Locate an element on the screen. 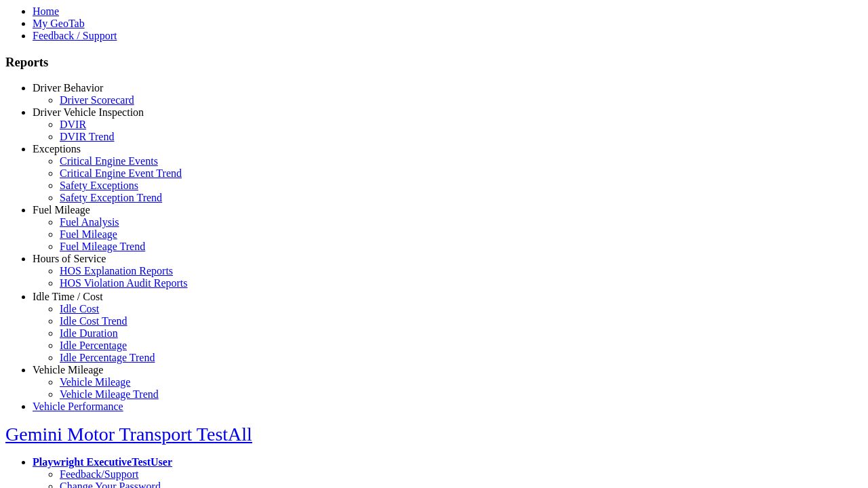 This screenshot has height=488, width=868. a: Safety Exceptions is located at coordinates (99, 185).